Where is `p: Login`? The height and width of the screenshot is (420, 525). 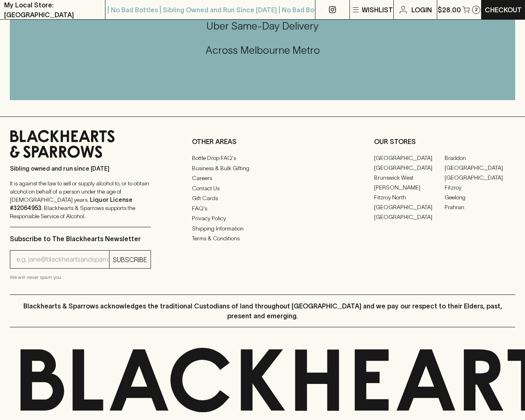 p: Login is located at coordinates (421, 10).